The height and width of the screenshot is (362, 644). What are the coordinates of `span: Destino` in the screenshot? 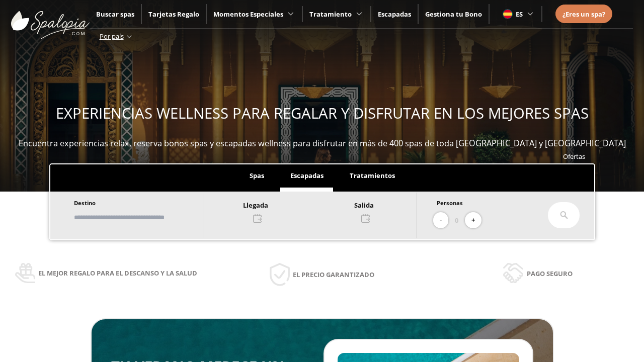 It's located at (84, 203).